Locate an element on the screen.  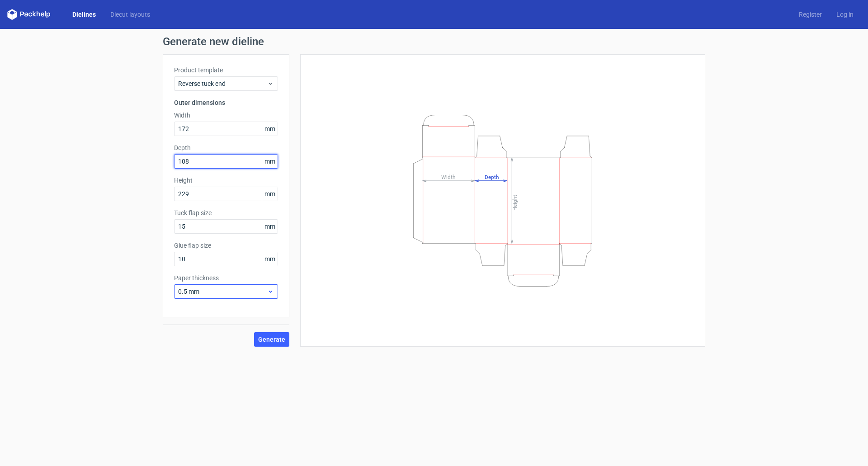
tspan: Depth is located at coordinates (492, 177).